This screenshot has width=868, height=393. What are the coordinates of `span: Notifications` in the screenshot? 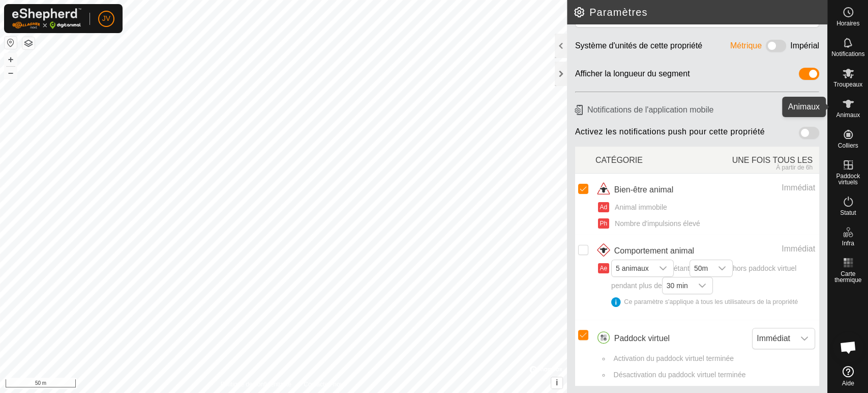 It's located at (847, 54).